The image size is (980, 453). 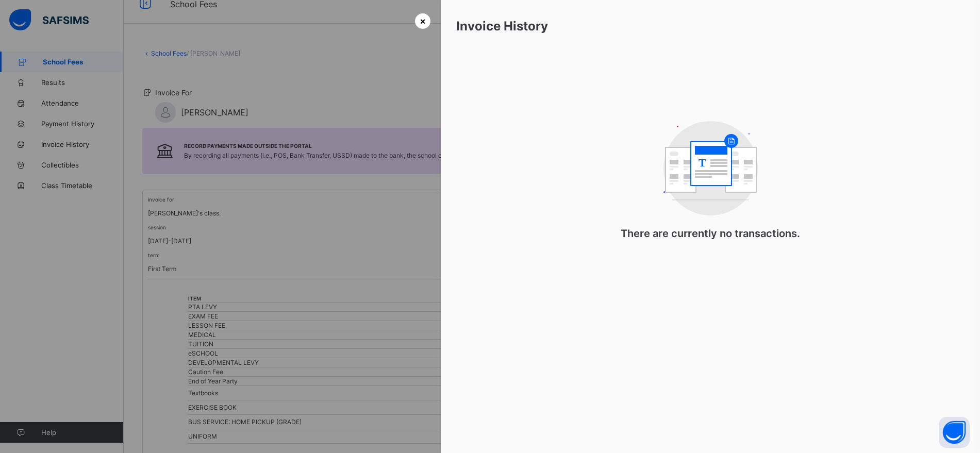 I want to click on p: There are currently no transactions., so click(x=710, y=234).